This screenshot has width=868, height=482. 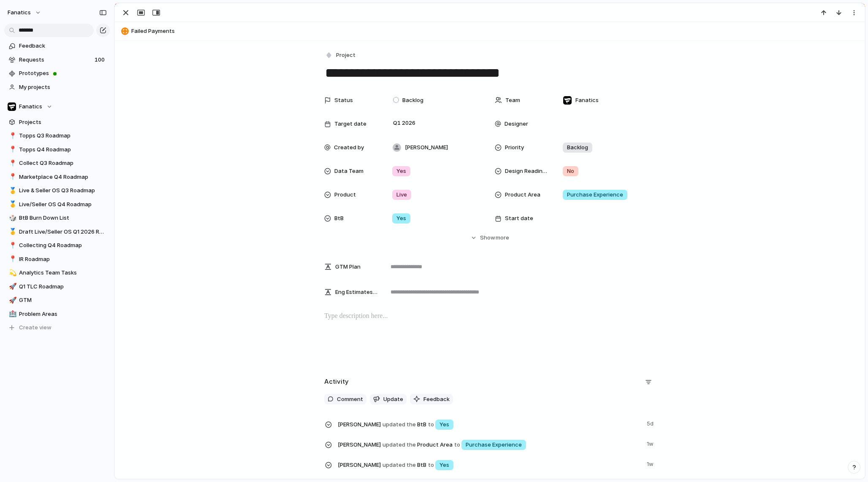 What do you see at coordinates (63, 287) in the screenshot?
I see `span: Q1 TLC Roadmap` at bounding box center [63, 287].